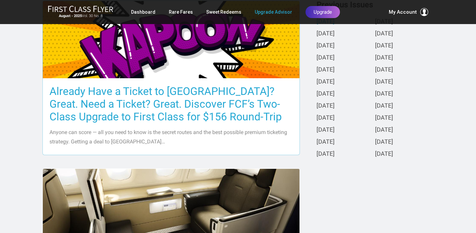 Image resolution: width=476 pixels, height=233 pixels. I want to click on img: First Class Flyer, so click(81, 9).